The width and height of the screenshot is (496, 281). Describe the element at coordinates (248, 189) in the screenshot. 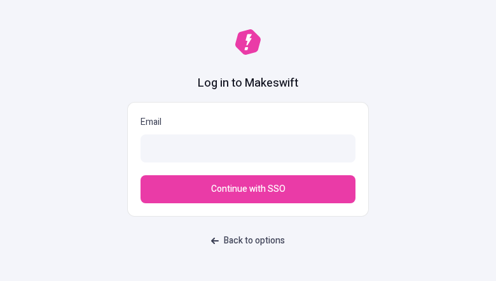

I see `button: Continue with SSO` at that location.